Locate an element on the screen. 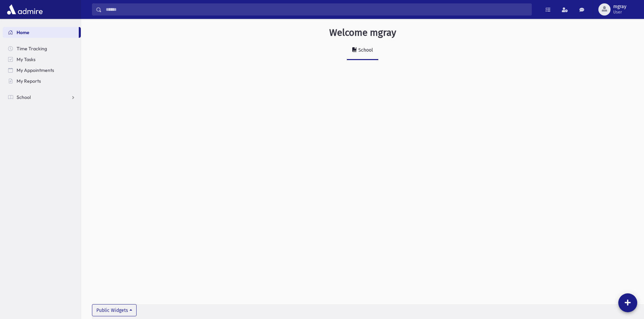 The height and width of the screenshot is (319, 644). a: My Tasks is located at coordinates (42, 60).